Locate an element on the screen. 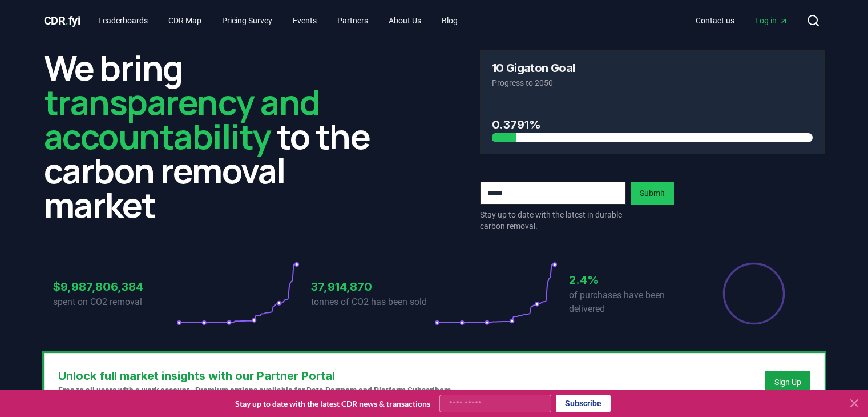 The height and width of the screenshot is (417, 868). p: Stay up to date with the latest in durable carbon removal. is located at coordinates (553, 221).